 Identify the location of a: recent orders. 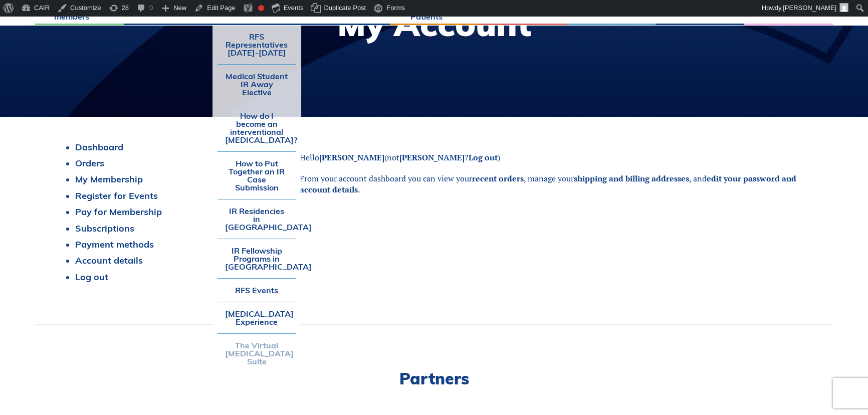
(497, 178).